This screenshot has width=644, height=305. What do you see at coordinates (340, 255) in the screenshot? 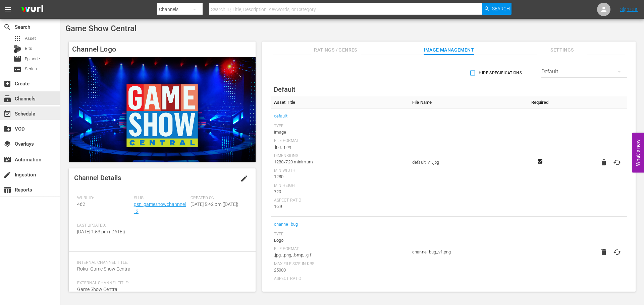
I see `div: .jpg, .png, .bmp, .gif` at bounding box center [340, 255].